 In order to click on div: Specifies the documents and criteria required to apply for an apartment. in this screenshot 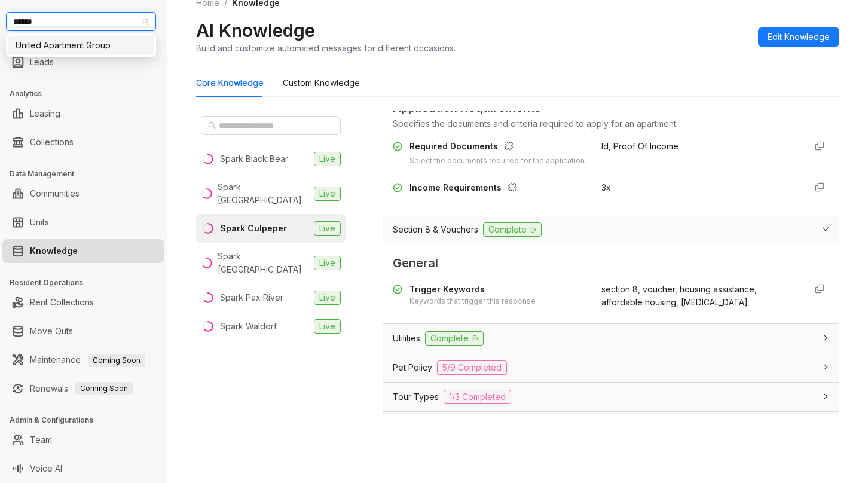, I will do `click(611, 124)`.